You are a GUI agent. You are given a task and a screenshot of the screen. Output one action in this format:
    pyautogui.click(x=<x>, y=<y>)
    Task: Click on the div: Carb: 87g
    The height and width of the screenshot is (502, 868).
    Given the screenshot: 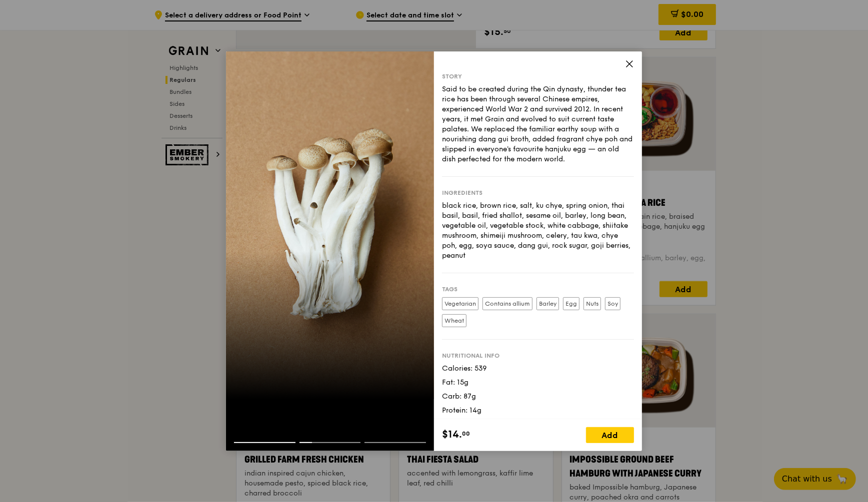 What is the action you would take?
    pyautogui.click(x=537, y=396)
    